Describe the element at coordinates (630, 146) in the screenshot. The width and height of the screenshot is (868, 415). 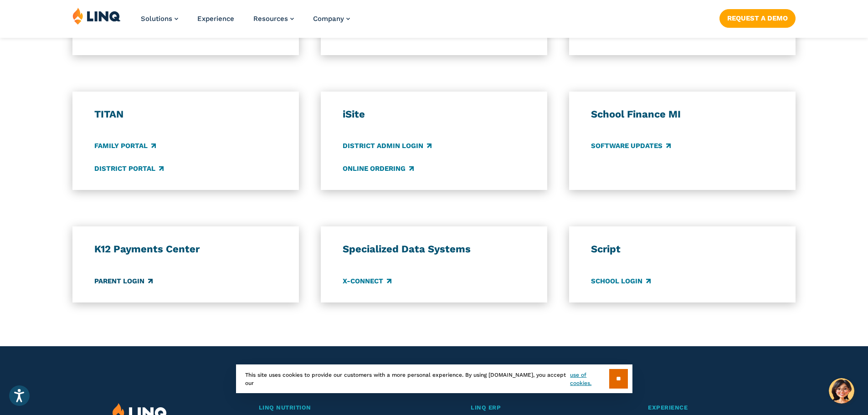
I see `a: Software Updates` at that location.